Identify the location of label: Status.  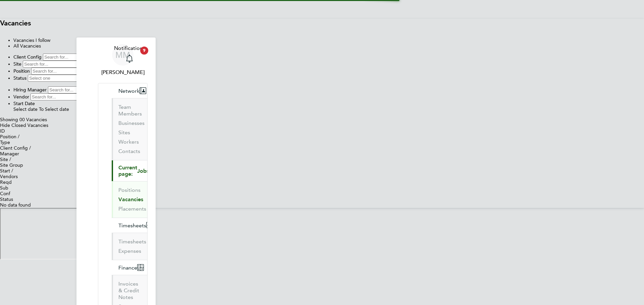
(20, 78).